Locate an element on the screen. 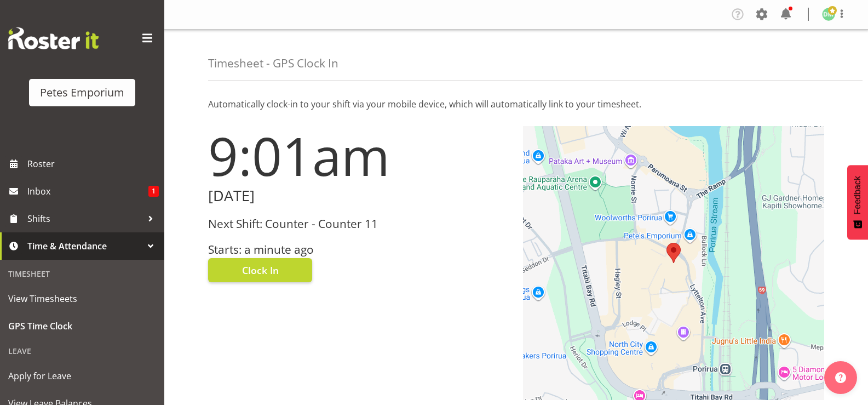  a: View Timesheets is located at coordinates (82, 299).